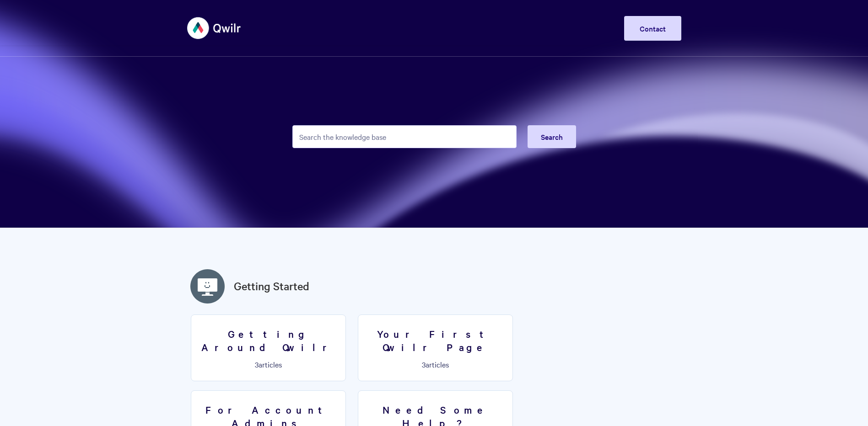 The image size is (868, 426). What do you see at coordinates (435, 348) in the screenshot?
I see `a: Your First Qwilr Page 3articles` at bounding box center [435, 348].